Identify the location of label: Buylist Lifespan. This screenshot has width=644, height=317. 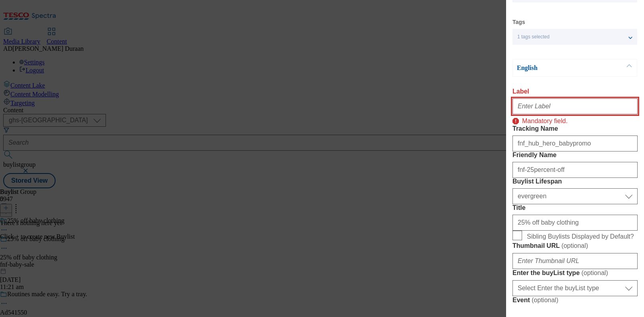
(575, 181).